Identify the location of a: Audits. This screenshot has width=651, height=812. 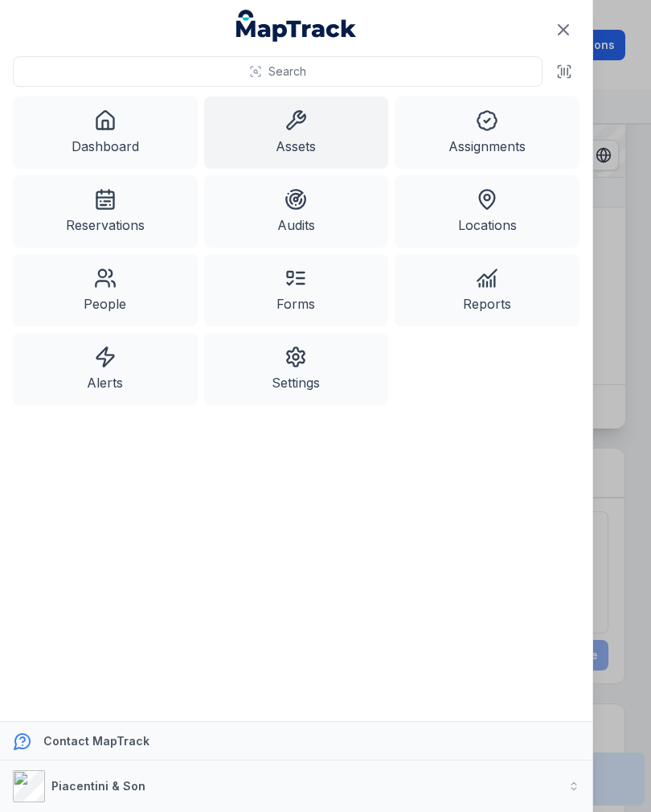
(297, 212).